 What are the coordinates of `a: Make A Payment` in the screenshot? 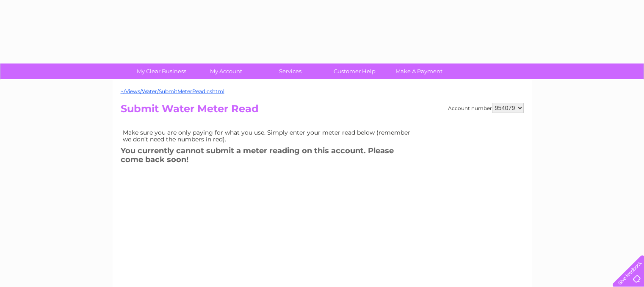 It's located at (419, 71).